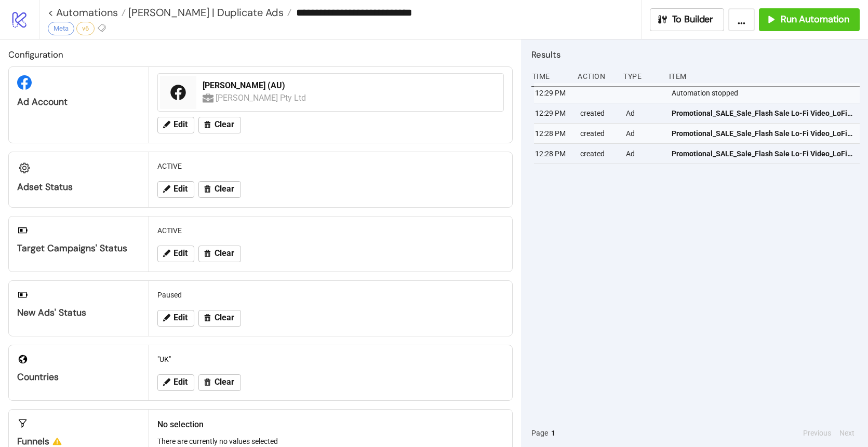 This screenshot has height=447, width=868. I want to click on div: Item, so click(763, 76).